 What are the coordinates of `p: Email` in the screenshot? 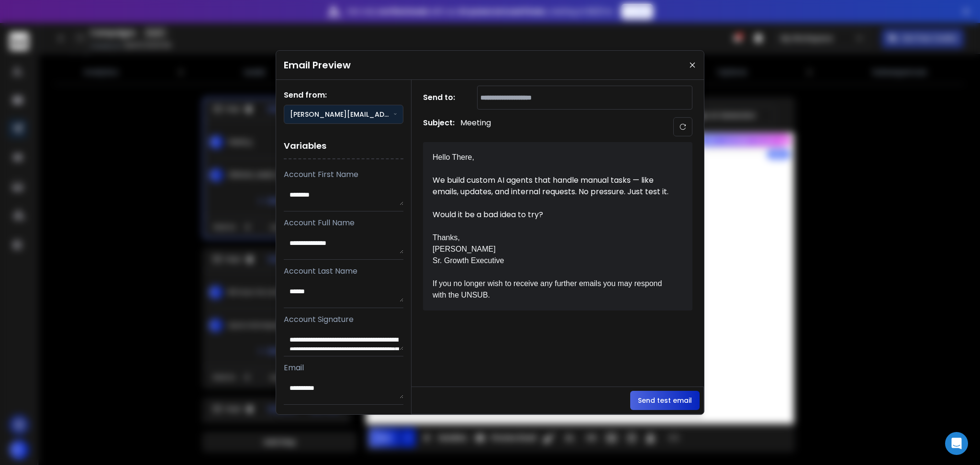 It's located at (343, 367).